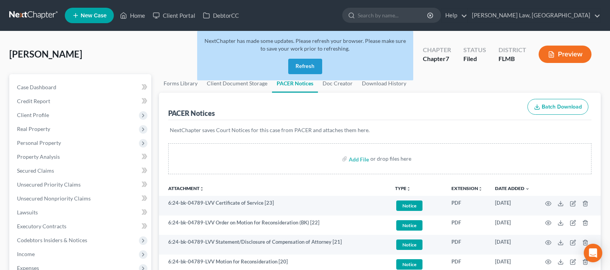 The width and height of the screenshot is (610, 270). What do you see at coordinates (37, 87) in the screenshot?
I see `span: Case Dashboard` at bounding box center [37, 87].